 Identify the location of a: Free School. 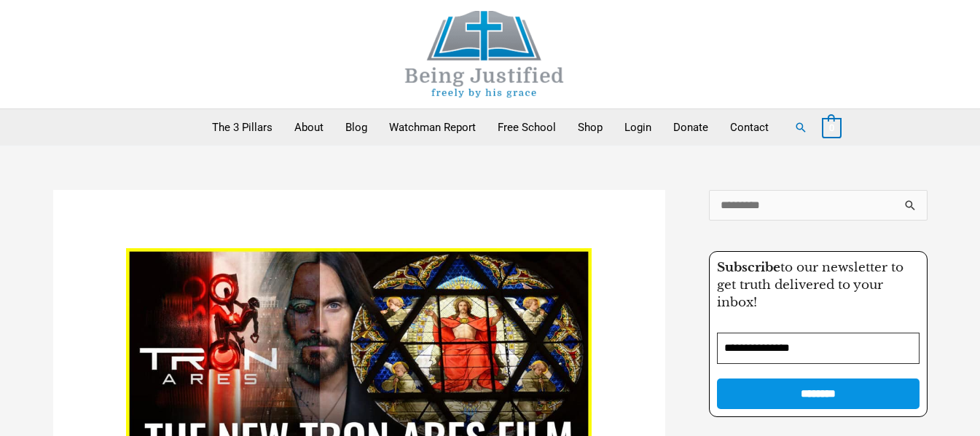
(527, 127).